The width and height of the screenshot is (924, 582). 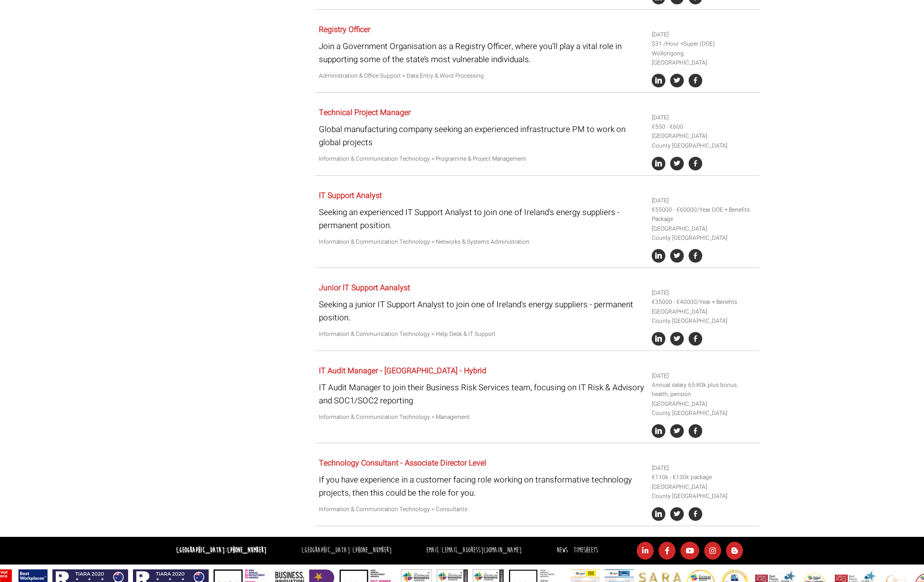 What do you see at coordinates (345, 29) in the screenshot?
I see `a: Registry Officer` at bounding box center [345, 29].